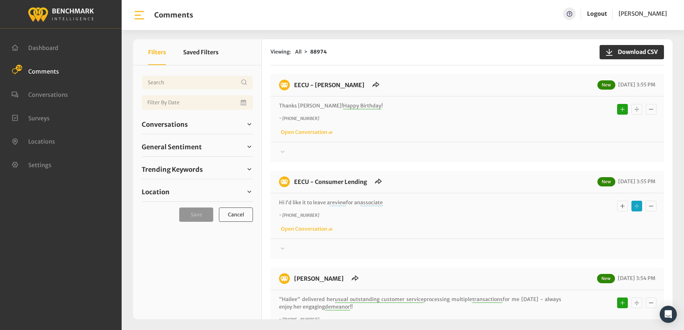 The width and height of the screenshot is (684, 330). I want to click on span: Download CSV, so click(635, 52).